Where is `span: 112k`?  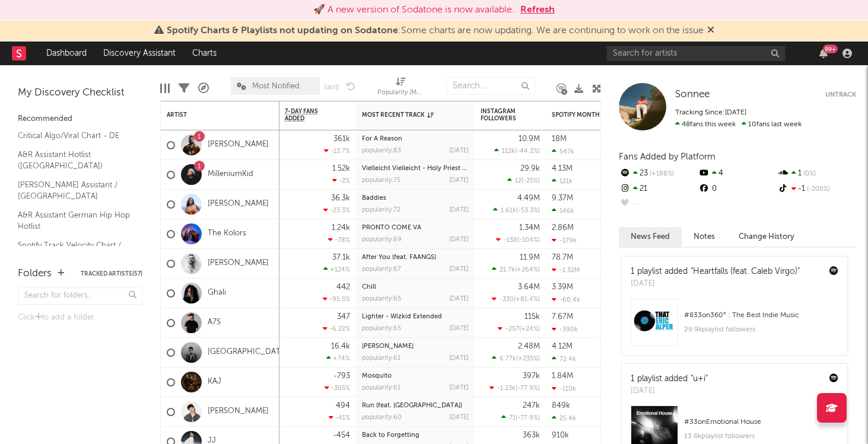 span: 112k is located at coordinates (509, 151).